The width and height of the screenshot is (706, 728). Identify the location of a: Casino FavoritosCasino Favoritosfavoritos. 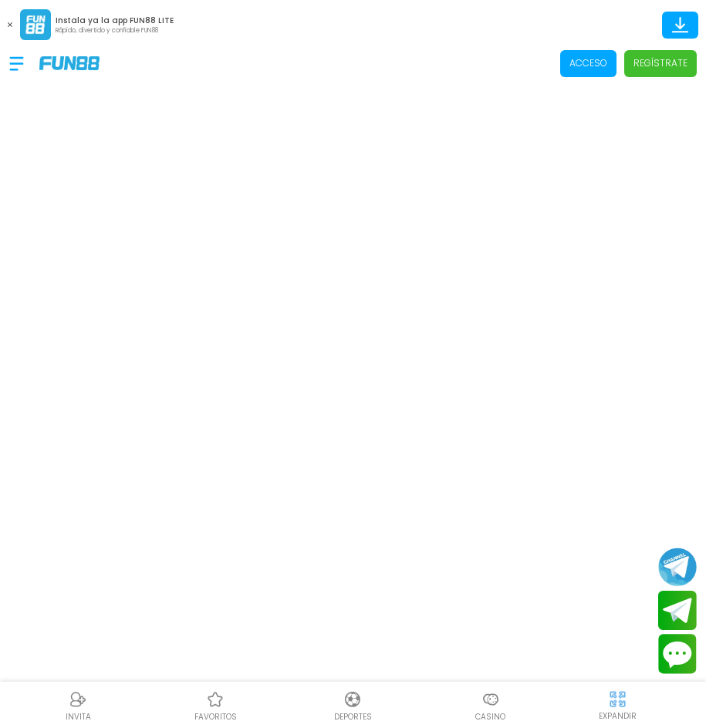
(216, 705).